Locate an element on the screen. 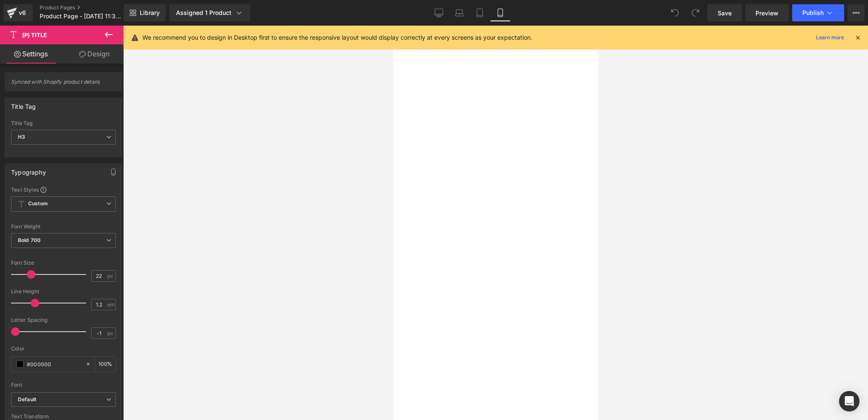 Image resolution: width=868 pixels, height=420 pixels. span: Synced with Shopify product details is located at coordinates (64, 85).